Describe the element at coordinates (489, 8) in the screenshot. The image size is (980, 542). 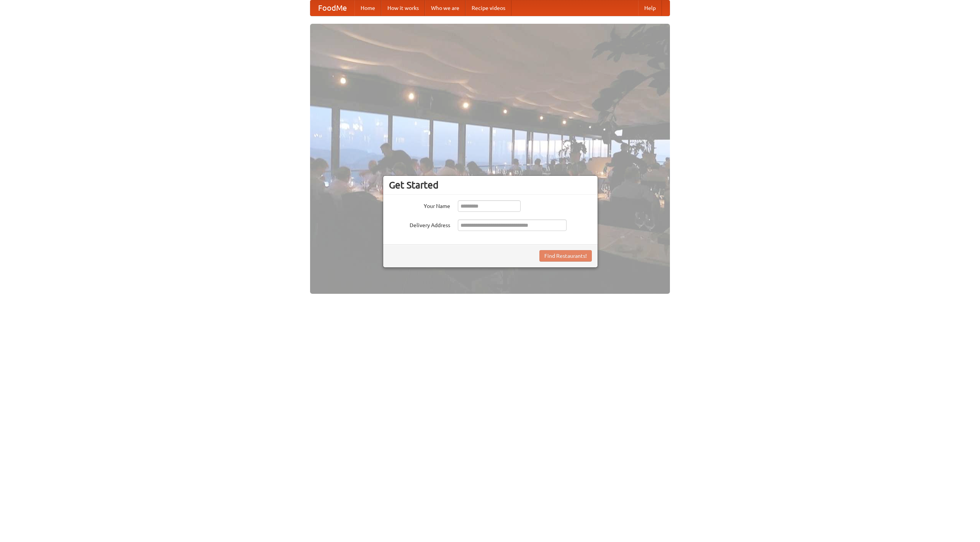
I see `a: Recipe videos` at that location.